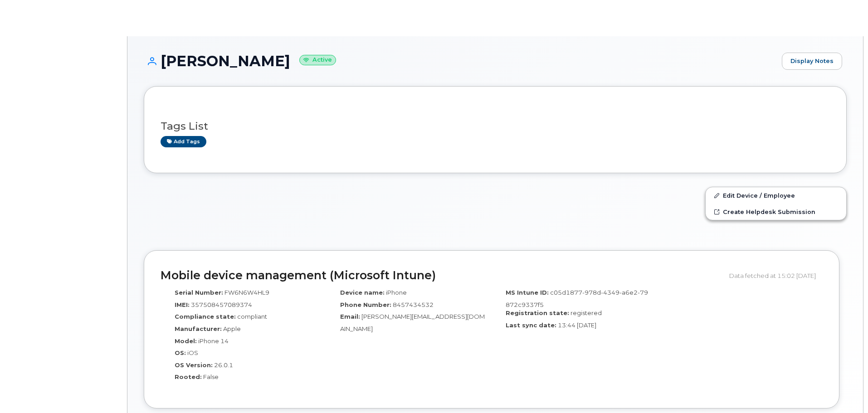 This screenshot has height=413, width=868. I want to click on label: OS Version:, so click(194, 365).